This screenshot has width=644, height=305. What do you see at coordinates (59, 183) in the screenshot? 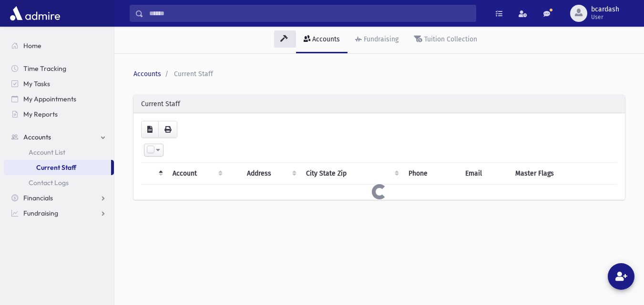
I see `a: Contact Logs` at bounding box center [59, 183].